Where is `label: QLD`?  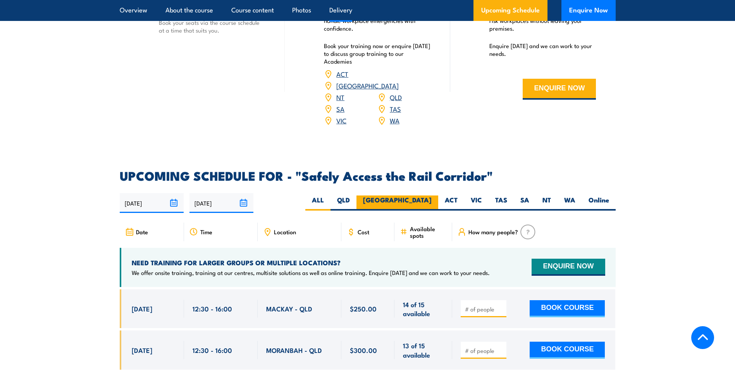 label: QLD is located at coordinates (343, 203).